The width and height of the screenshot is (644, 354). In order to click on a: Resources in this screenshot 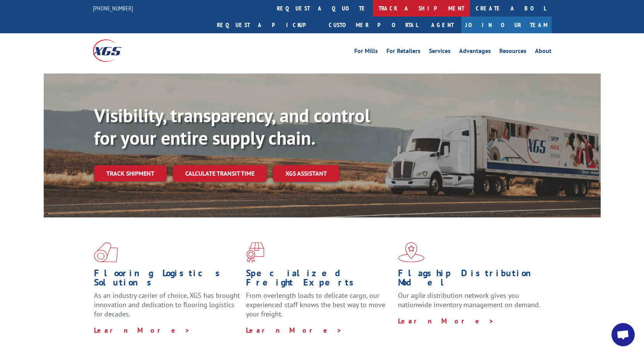, I will do `click(513, 52)`.